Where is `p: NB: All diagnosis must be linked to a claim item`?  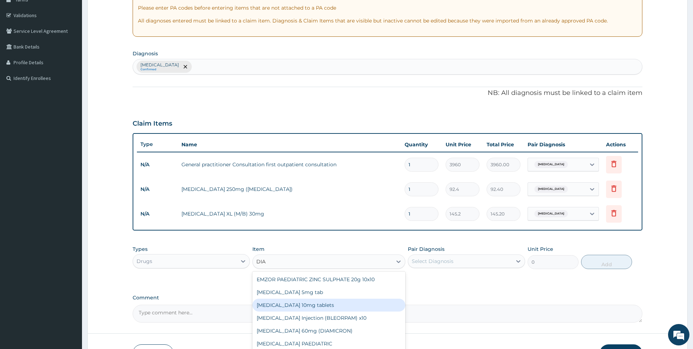 p: NB: All diagnosis must be linked to a claim item is located at coordinates (388, 93).